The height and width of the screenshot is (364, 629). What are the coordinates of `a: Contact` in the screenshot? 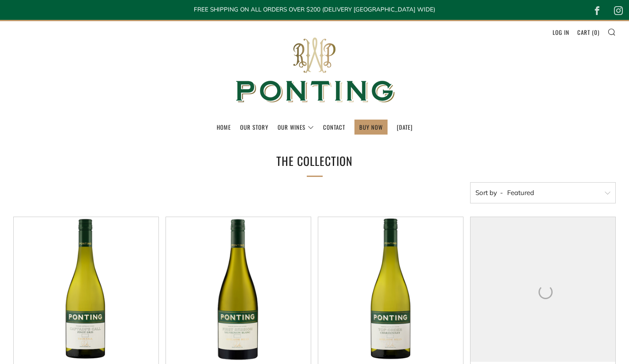 It's located at (334, 127).